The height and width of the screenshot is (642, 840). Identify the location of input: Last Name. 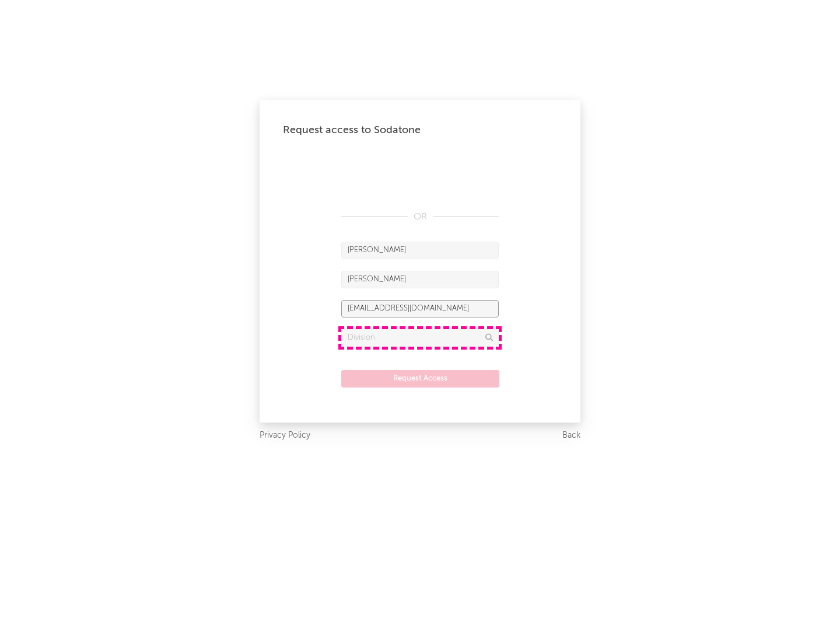
(420, 280).